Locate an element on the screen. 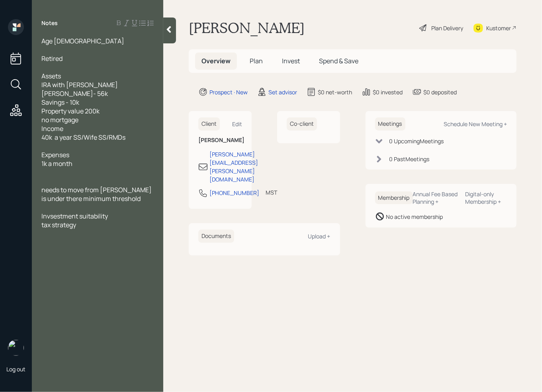  span: Assets is located at coordinates (51, 76).